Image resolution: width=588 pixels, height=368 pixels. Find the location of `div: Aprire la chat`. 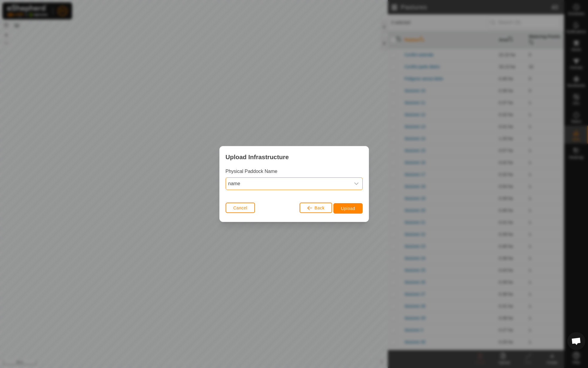

div: Aprire la chat is located at coordinates (576, 341).